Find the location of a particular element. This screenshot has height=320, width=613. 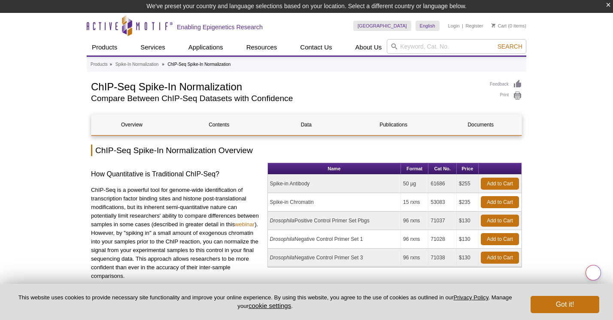

li: ChIP-Seq Spike-In Normalization is located at coordinates (199, 64).